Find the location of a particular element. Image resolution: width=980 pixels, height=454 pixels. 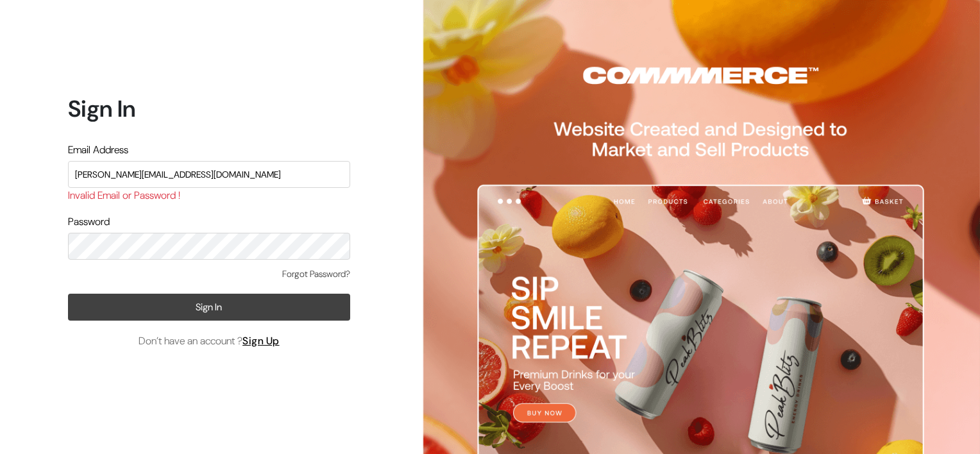

a: Forgot Password? is located at coordinates (317, 274).